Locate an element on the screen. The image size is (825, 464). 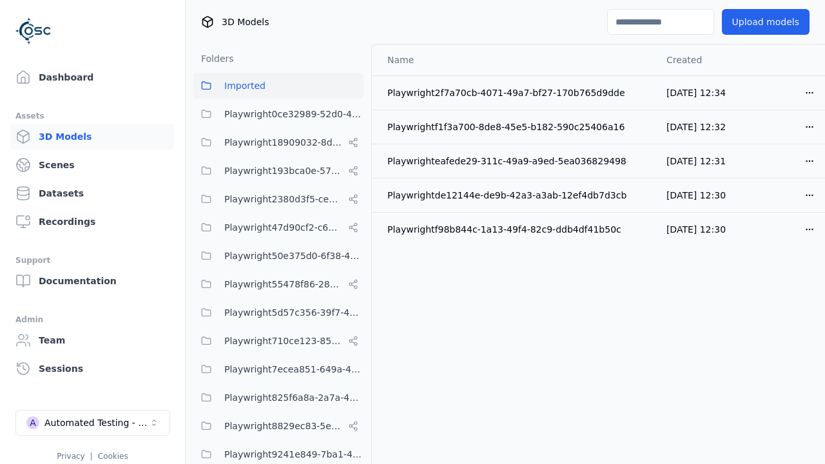
span: Playwright18909032-8d07-45c5-9c81-9eec75d0b16b is located at coordinates (284, 142).